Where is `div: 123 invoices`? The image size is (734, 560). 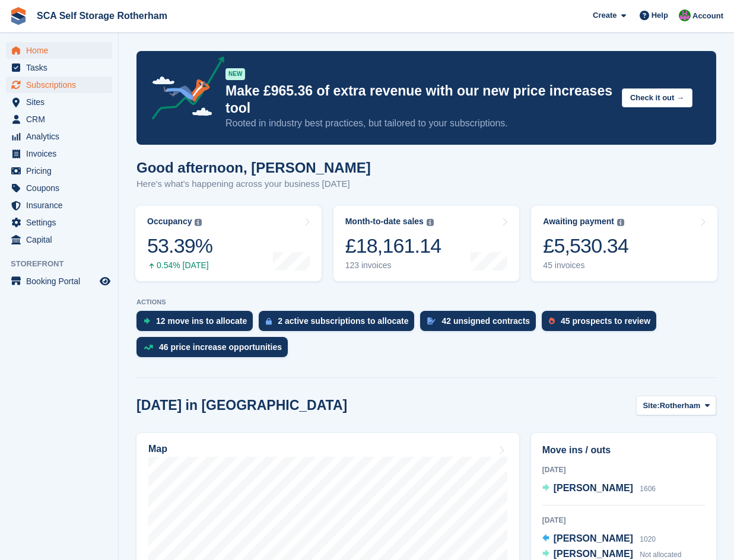
div: 123 invoices is located at coordinates (394, 265).